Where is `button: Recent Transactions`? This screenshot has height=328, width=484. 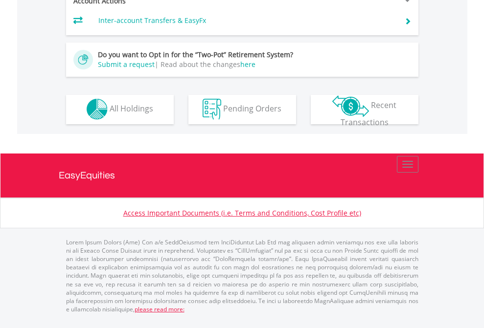 button: Recent Transactions is located at coordinates (364, 110).